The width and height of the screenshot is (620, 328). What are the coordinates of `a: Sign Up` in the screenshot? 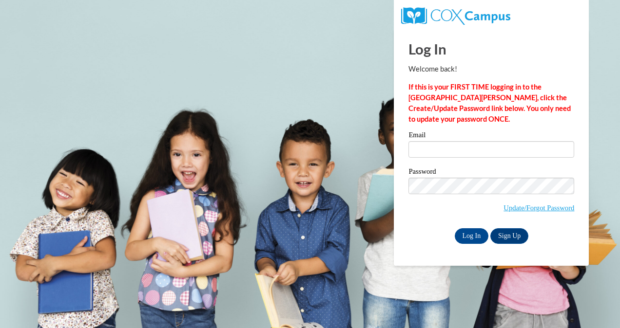 It's located at (509, 236).